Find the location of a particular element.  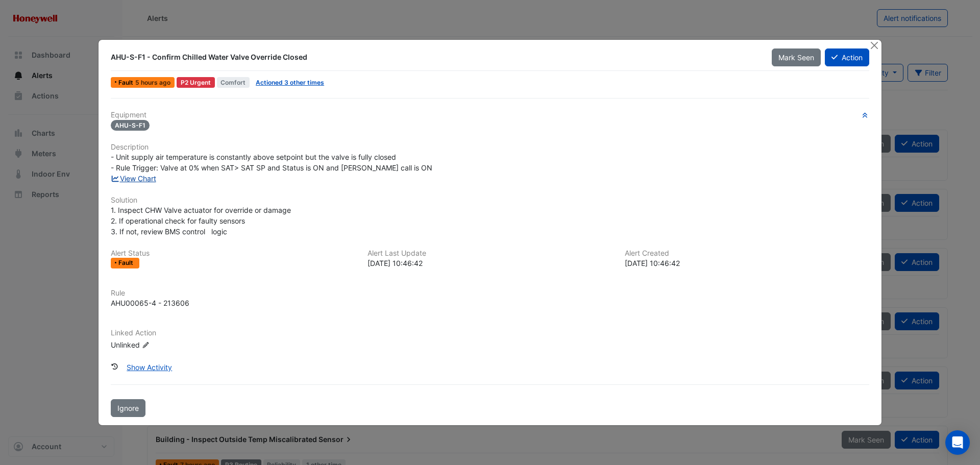

span: 1. Inspect CHW Valve actuator for override or damage 2. If operational check for faulty sensors 3... is located at coordinates (200, 221).